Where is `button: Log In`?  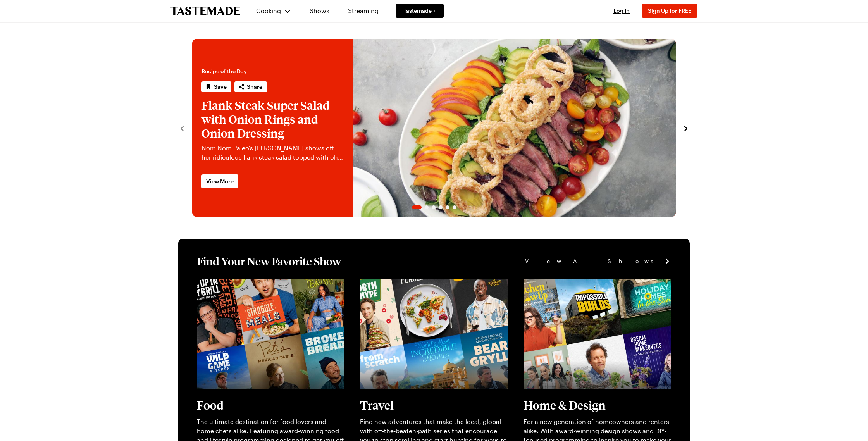
button: Log In is located at coordinates (622, 10).